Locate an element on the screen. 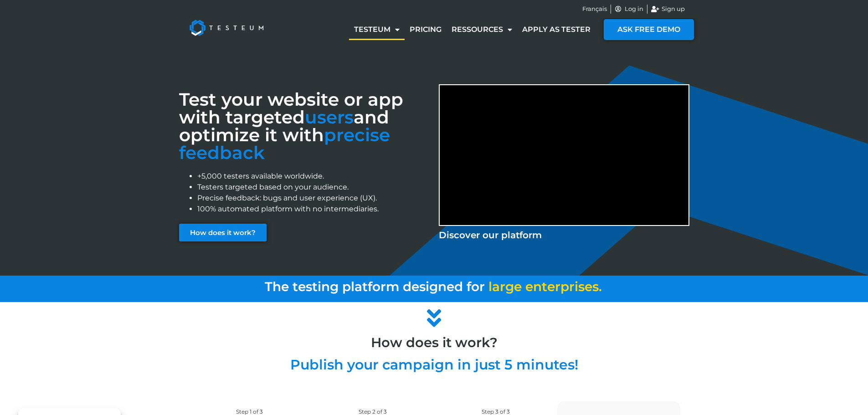  a: Ressources is located at coordinates (482, 29).